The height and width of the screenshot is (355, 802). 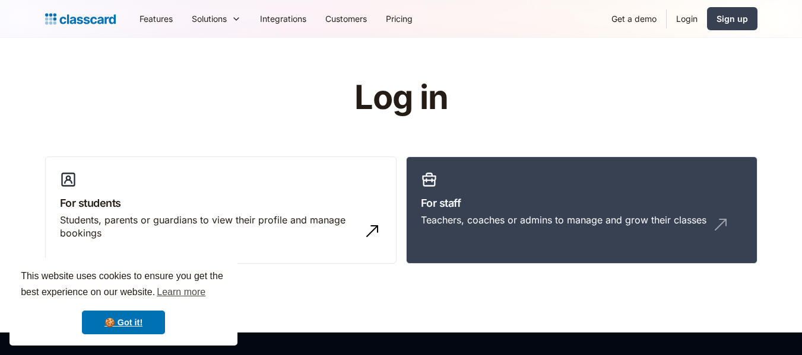 What do you see at coordinates (123, 323) in the screenshot?
I see `a: dismiss cookie message` at bounding box center [123, 323].